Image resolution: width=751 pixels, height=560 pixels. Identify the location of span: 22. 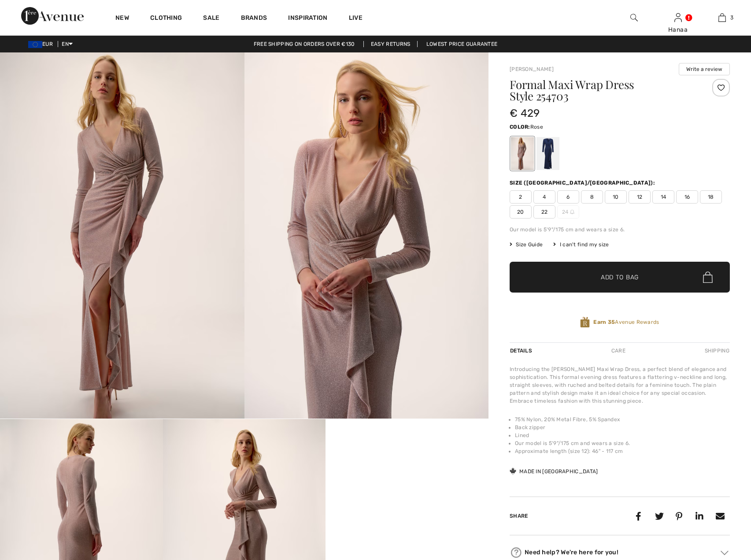
(544, 212).